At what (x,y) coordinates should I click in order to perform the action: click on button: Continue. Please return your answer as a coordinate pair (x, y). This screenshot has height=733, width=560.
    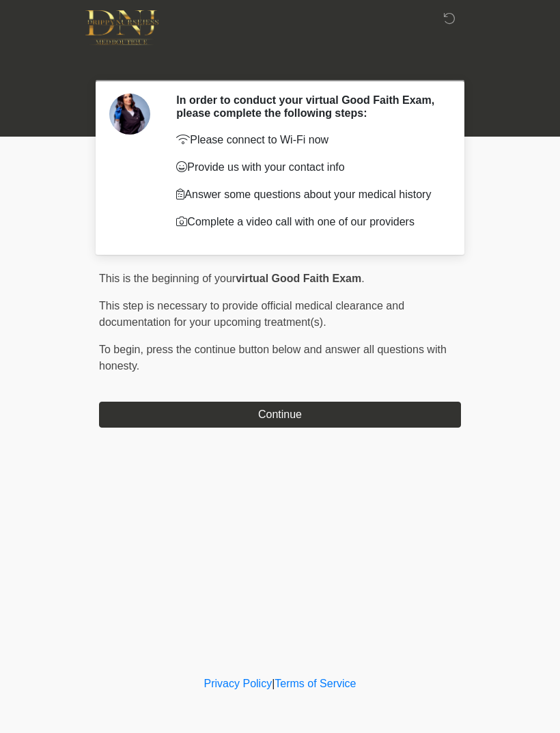
    Looking at the image, I should click on (280, 415).